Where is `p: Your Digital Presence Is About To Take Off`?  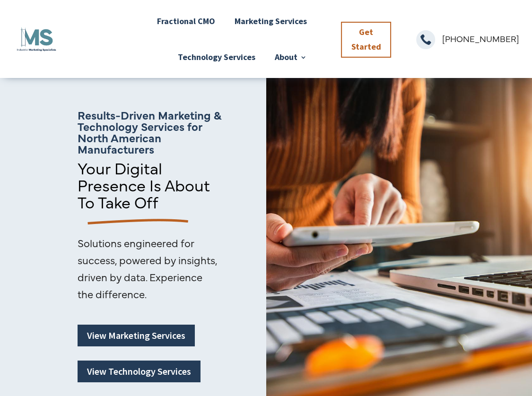
p: Your Digital Presence Is About To Take Off is located at coordinates (150, 185).